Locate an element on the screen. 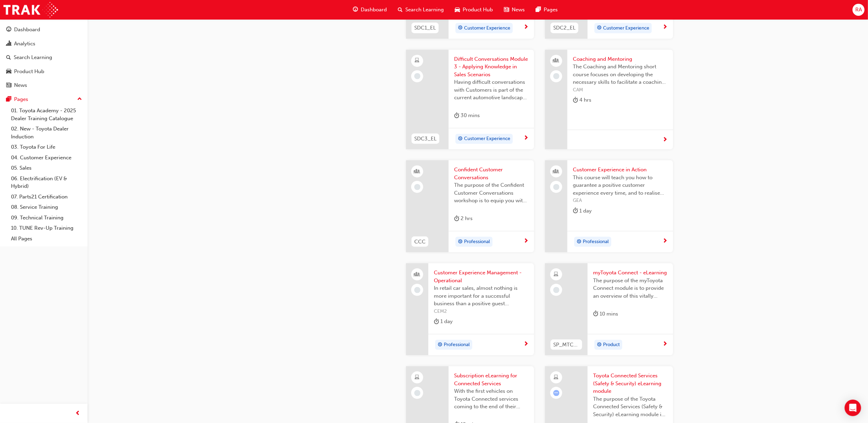  a: SP_MTC_NM0921_ELmyToyota Connect - eLearningThe purpose of the myToyota Connect module is to prov... is located at coordinates (609, 309).